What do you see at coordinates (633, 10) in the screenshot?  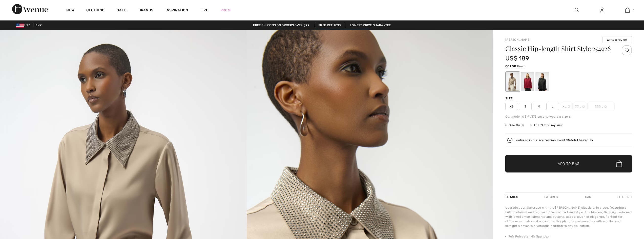 I see `span: 7` at bounding box center [633, 10].